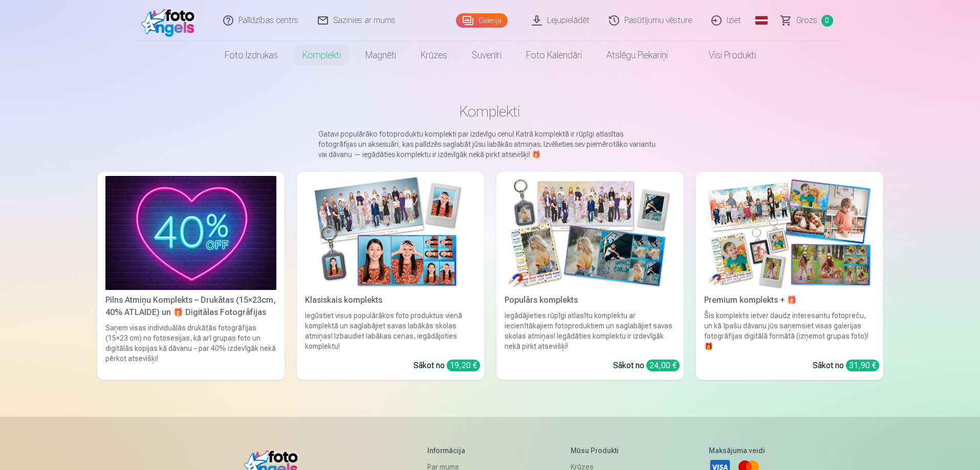  I want to click on div: Iegūstiet visus populārākos foto produktus vienā komplektā un saglabājiet savas labākās skolas at..., so click(391, 331).